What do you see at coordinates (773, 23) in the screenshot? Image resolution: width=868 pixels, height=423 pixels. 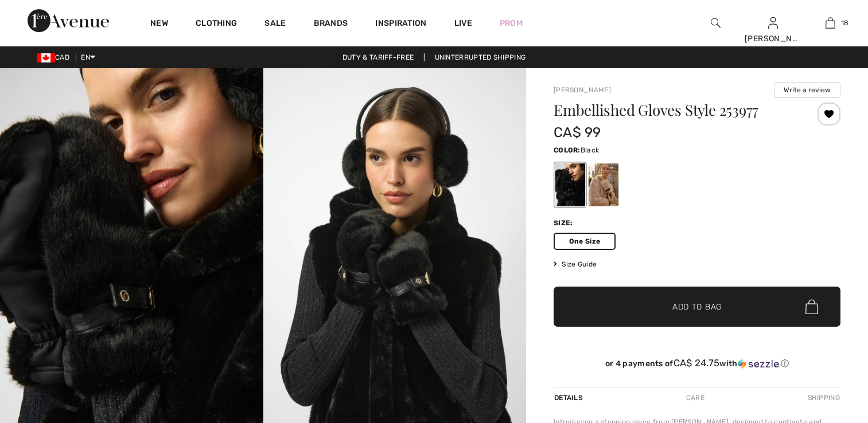 I see `img: My Info` at bounding box center [773, 23].